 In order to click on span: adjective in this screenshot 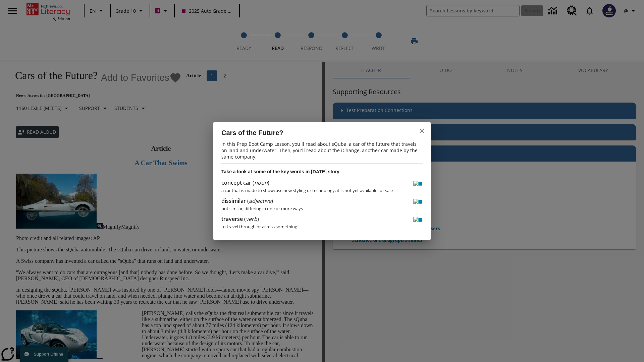, I will do `click(260, 201)`.